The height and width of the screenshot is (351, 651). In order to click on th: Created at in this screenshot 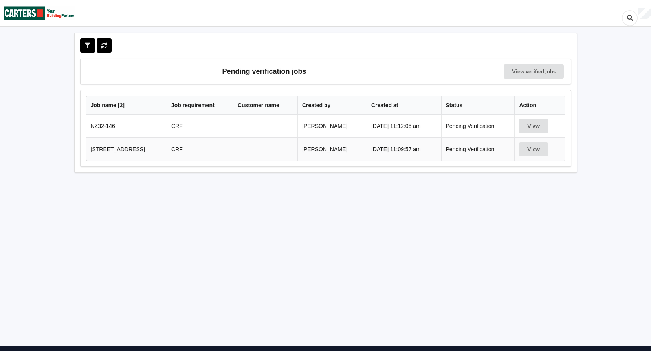, I will do `click(404, 105)`.